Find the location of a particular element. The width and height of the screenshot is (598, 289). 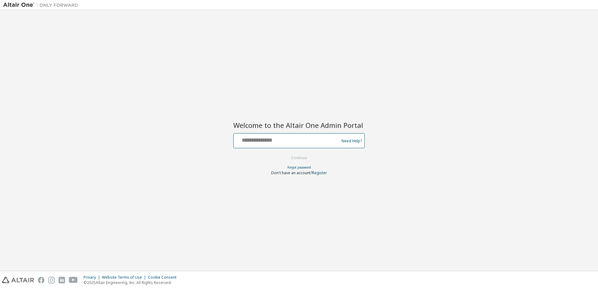

keeper-lock: Open Keeper Popup is located at coordinates (329, 139).